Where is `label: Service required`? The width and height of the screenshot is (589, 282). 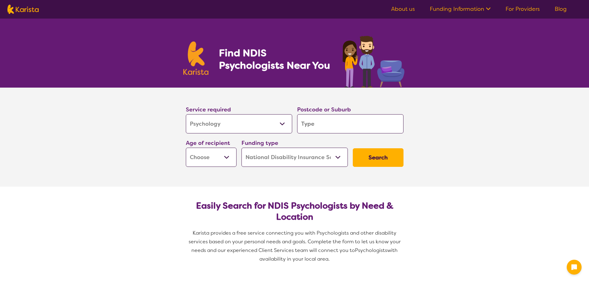
label: Service required is located at coordinates (209, 110).